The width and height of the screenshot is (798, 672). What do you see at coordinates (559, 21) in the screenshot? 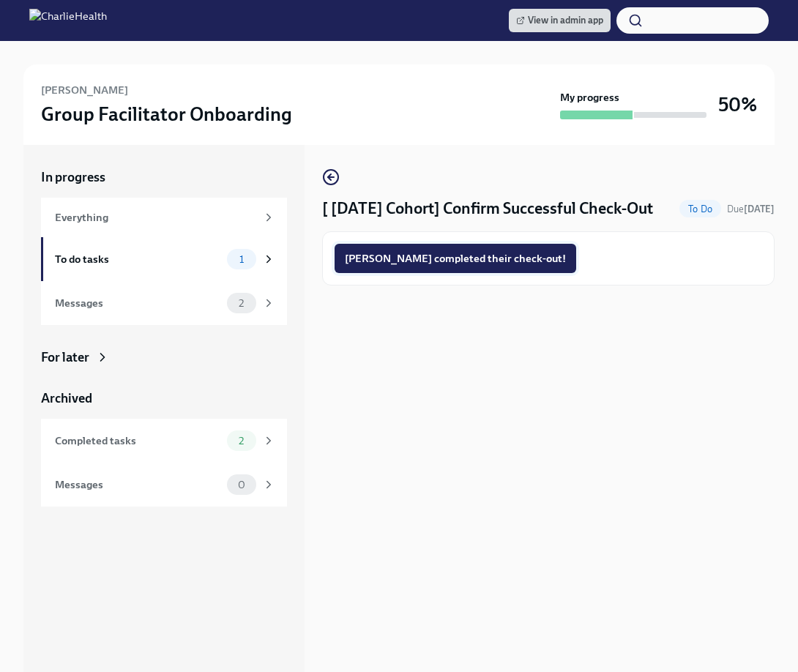
I see `a: View in admin app` at bounding box center [559, 21].